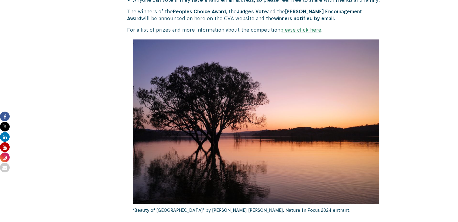  I want to click on a: please click here, so click(301, 30).